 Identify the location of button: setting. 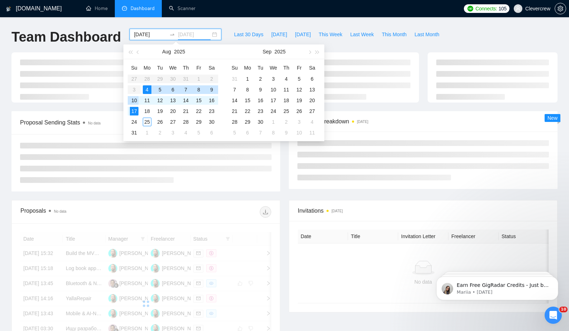
(560, 9).